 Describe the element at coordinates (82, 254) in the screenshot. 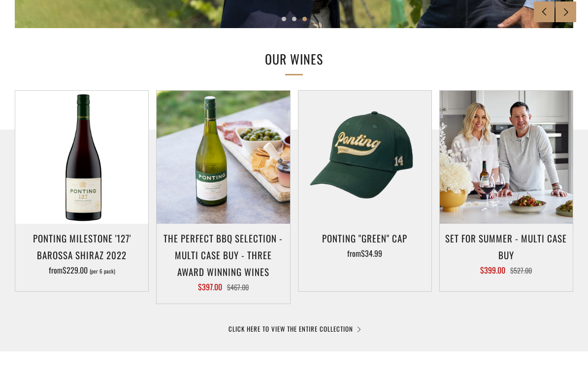

I see `a: Ponting Milestone '127' Barossa Shiraz 2022 from$229.00 (per 6 pack)` at that location.